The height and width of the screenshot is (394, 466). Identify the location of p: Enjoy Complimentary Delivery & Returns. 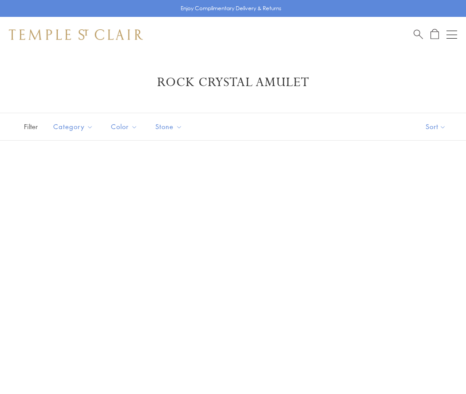
(231, 8).